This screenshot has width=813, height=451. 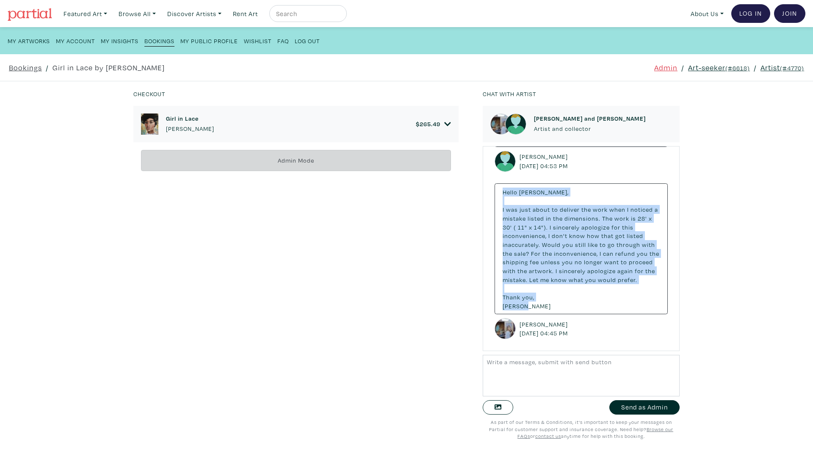 I want to click on a: $265.49, so click(x=433, y=124).